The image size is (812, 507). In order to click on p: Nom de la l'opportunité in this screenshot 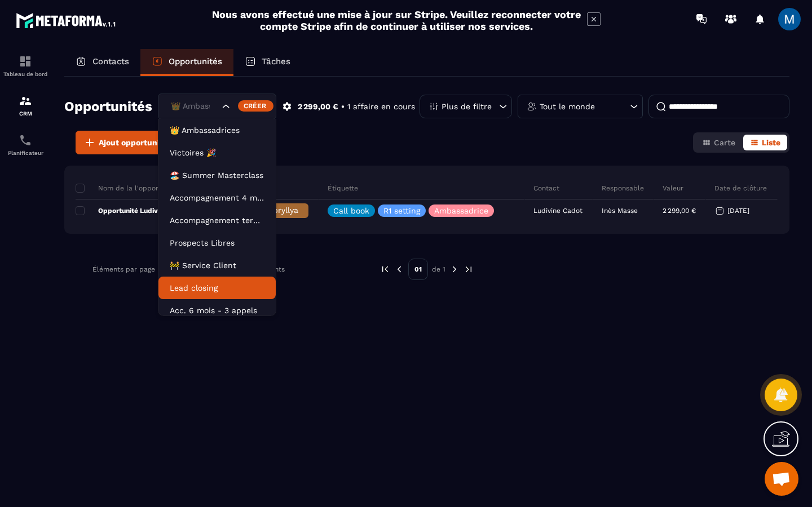, I will do `click(126, 188)`.